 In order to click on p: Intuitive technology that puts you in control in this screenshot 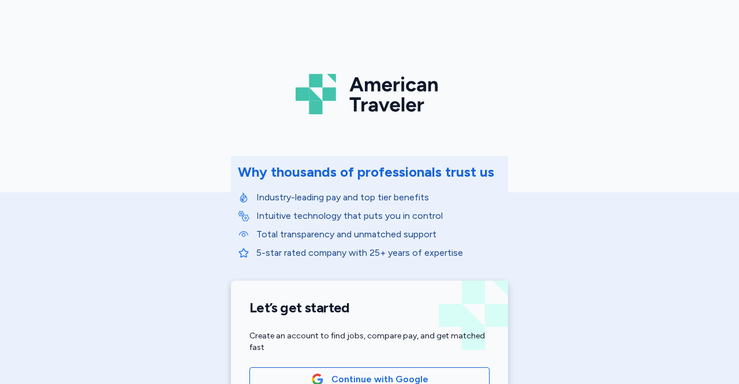, I will do `click(378, 216)`.